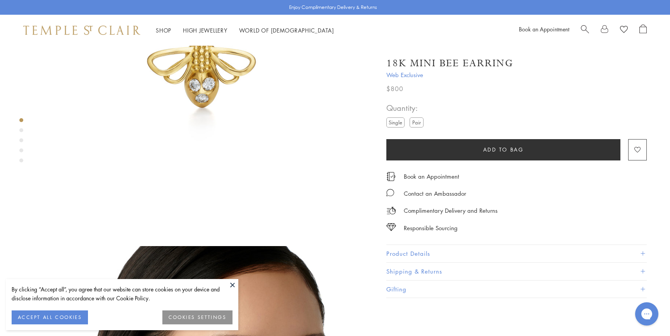  I want to click on nav: Main navigation, so click(245, 30).